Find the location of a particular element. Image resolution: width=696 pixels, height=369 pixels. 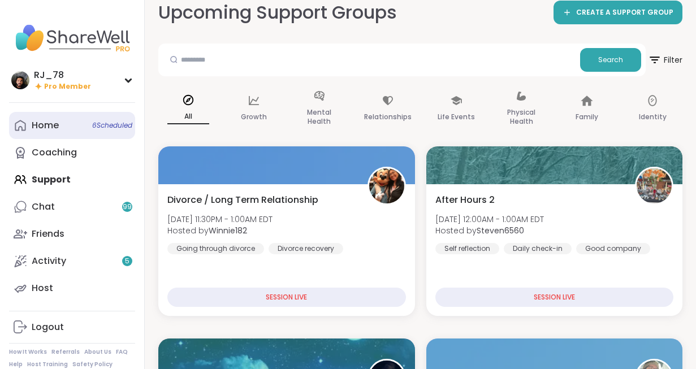

img: ShareWell Nav Logo is located at coordinates (72, 38).